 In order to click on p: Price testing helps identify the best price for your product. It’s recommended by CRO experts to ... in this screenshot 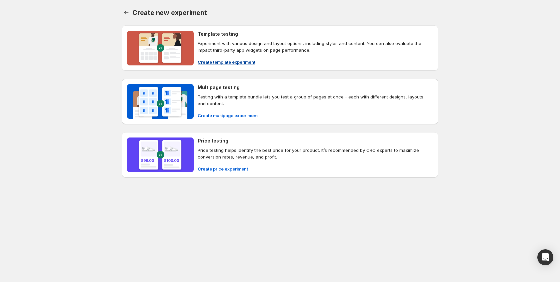, I will do `click(315, 153)`.